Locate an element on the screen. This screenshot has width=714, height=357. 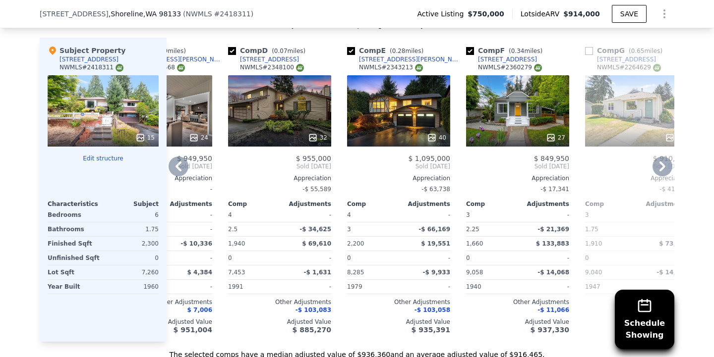
div: Subject Property is located at coordinates (86, 51).